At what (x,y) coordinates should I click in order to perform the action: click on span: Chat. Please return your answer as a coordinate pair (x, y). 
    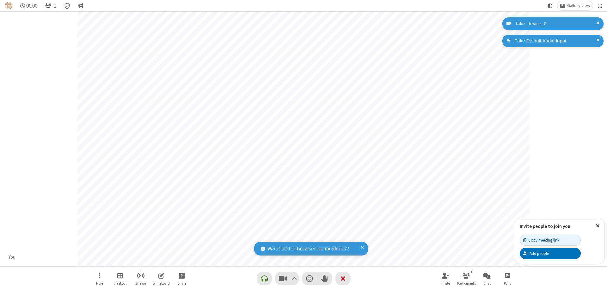
    Looking at the image, I should click on (487, 283).